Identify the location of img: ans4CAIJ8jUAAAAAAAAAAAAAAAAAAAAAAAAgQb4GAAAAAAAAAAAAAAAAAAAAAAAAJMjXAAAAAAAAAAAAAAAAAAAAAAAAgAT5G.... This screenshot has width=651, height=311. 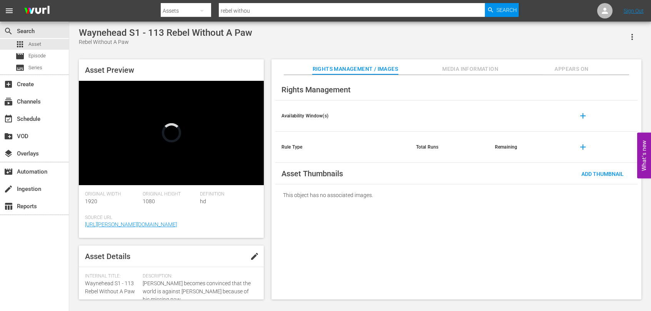
(37, 11).